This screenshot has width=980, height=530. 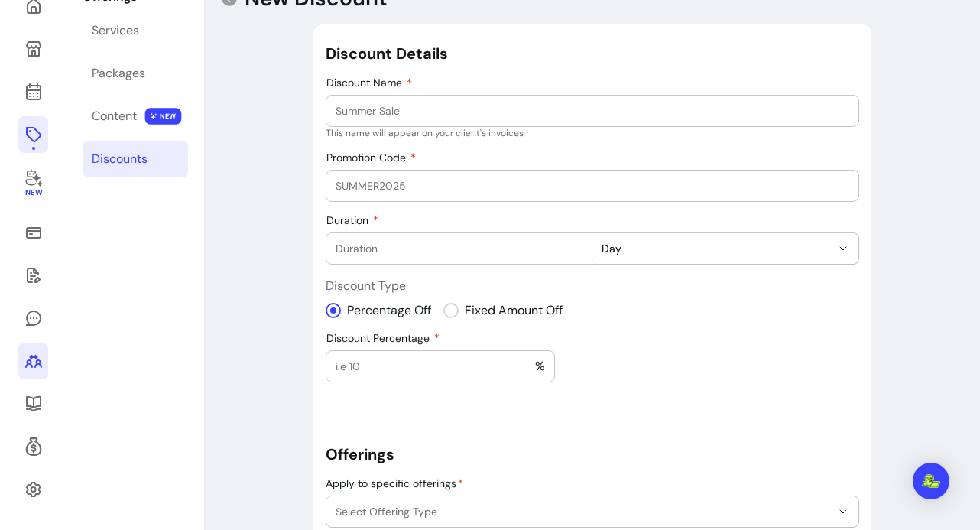 What do you see at coordinates (365, 83) in the screenshot?
I see `span: Discount Name` at bounding box center [365, 83].